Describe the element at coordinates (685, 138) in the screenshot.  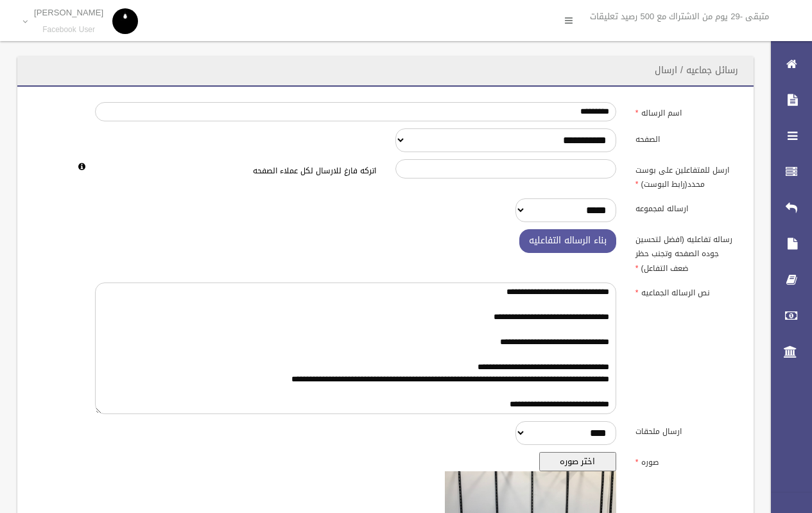
I see `label: الصفحه` at that location.